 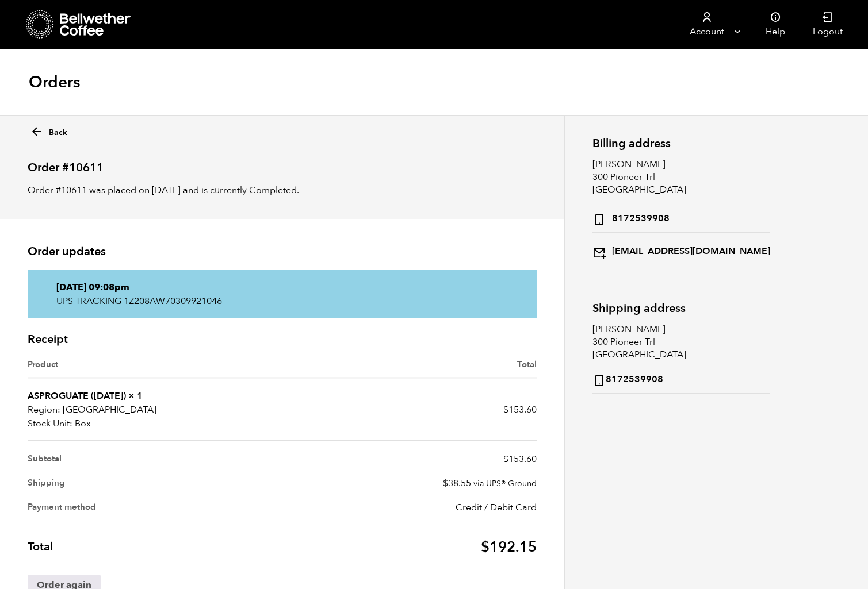 What do you see at coordinates (409, 508) in the screenshot?
I see `td: Credit / Debit Card` at bounding box center [409, 508].